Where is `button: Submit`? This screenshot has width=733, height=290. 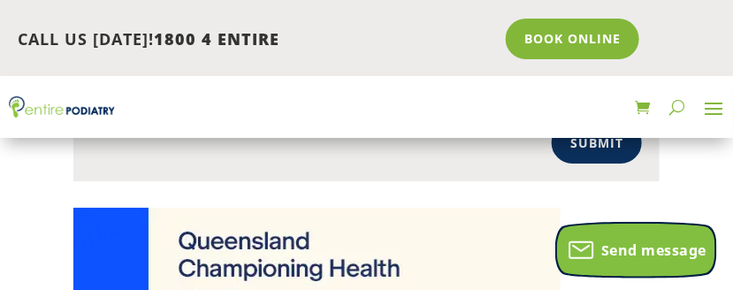 button: Submit is located at coordinates (597, 142).